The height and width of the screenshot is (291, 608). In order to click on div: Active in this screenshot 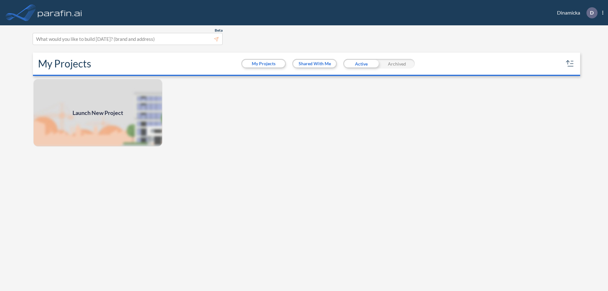, I will do `click(361, 64)`.